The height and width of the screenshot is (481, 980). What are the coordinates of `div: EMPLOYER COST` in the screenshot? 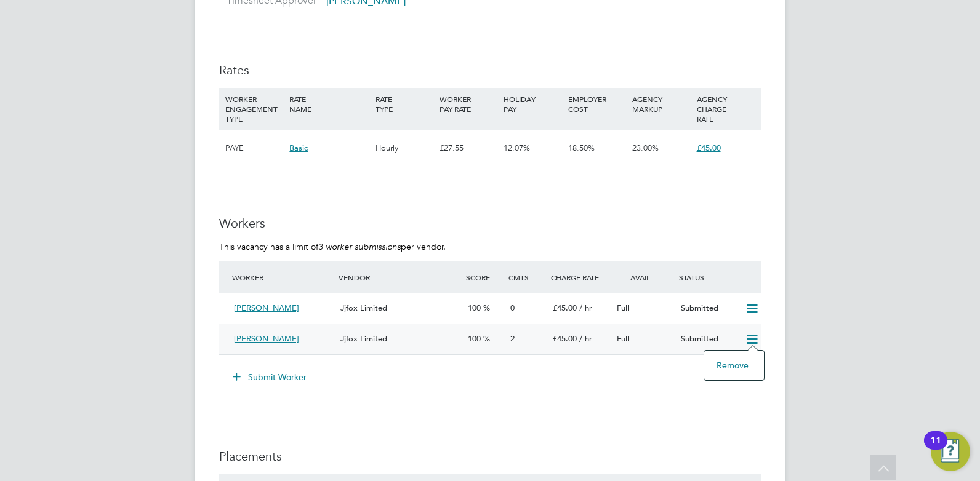 It's located at (597, 104).